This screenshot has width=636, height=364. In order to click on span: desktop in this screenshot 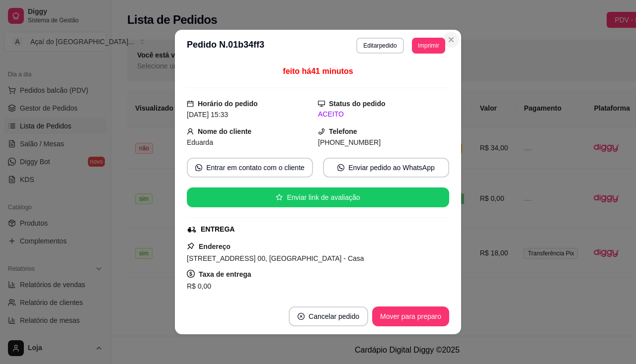, I will do `click(322, 104)`.